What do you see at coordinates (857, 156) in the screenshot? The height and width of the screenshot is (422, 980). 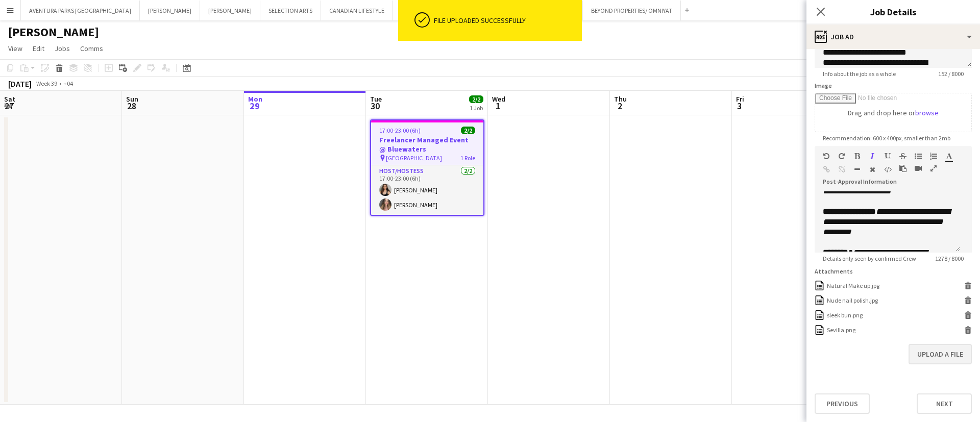 I see `button: Bold` at bounding box center [857, 156].